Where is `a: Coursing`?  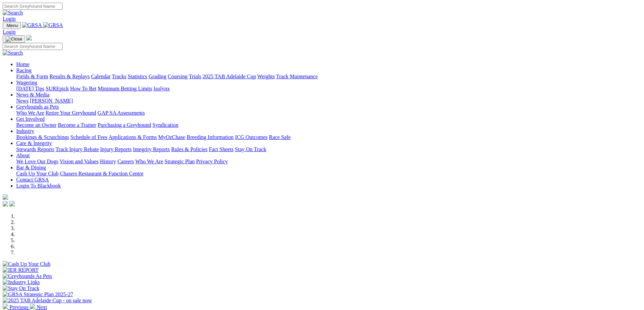
a: Coursing is located at coordinates (178, 77).